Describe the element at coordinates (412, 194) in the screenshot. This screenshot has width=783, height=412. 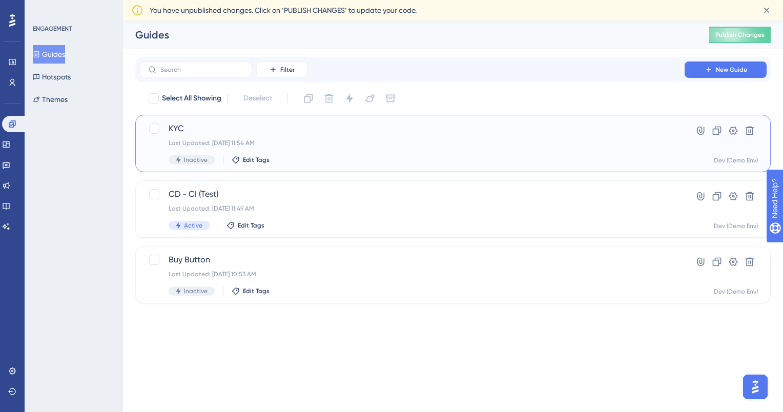
I see `span: CD - CI (Test)` at that location.